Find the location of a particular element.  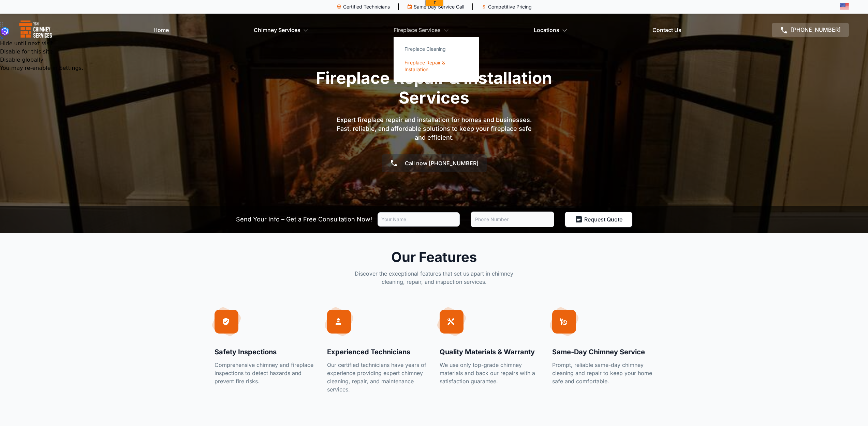

a: Contact Us is located at coordinates (667, 30).